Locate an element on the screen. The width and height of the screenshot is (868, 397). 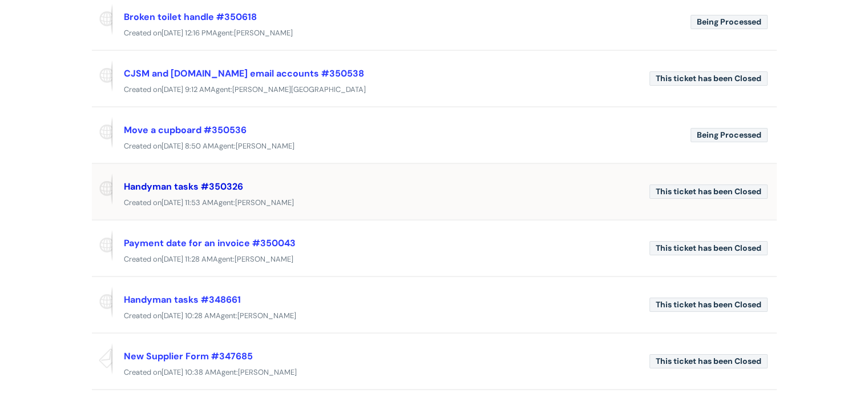
a: New Supplier Form #347685 is located at coordinates (189, 356).